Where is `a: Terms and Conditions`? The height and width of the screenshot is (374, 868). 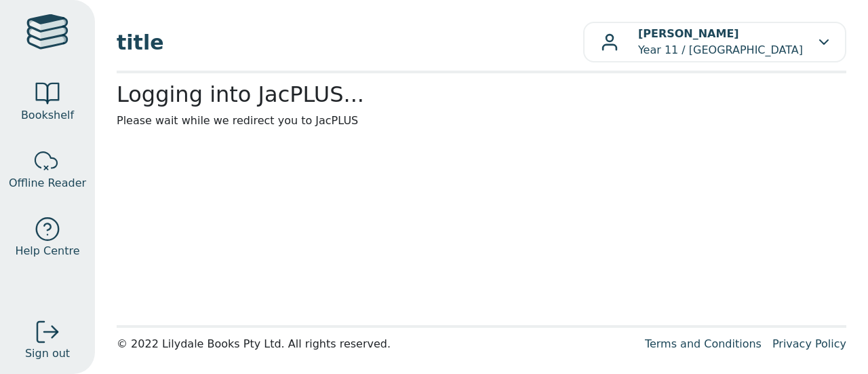
a: Terms and Conditions is located at coordinates (704, 343).